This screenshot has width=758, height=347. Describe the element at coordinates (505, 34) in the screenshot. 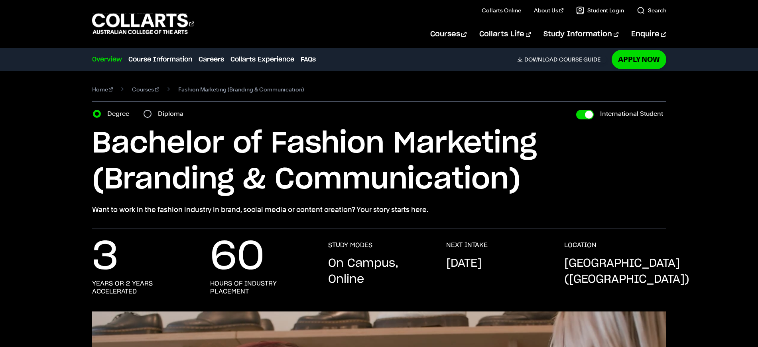

I see `a: Collarts Life` at that location.